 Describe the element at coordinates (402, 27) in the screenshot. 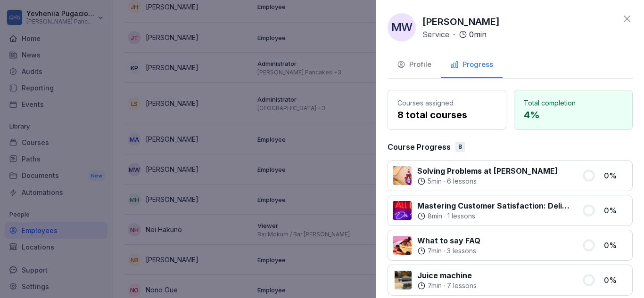

I see `div: MW` at that location.